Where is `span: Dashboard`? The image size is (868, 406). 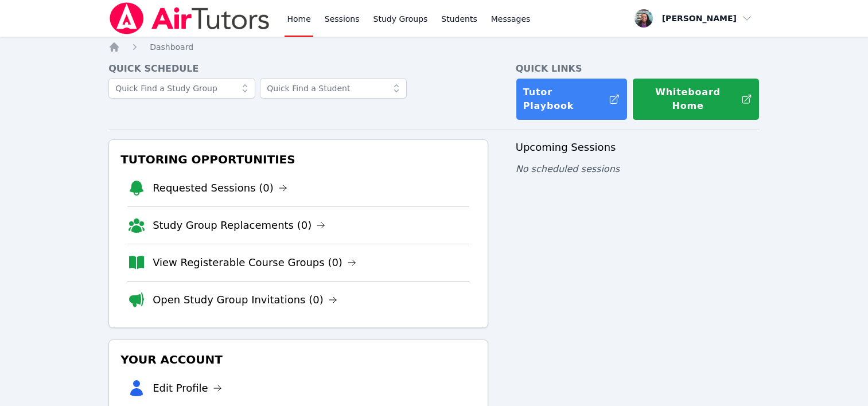
span: Dashboard is located at coordinates (171, 47).